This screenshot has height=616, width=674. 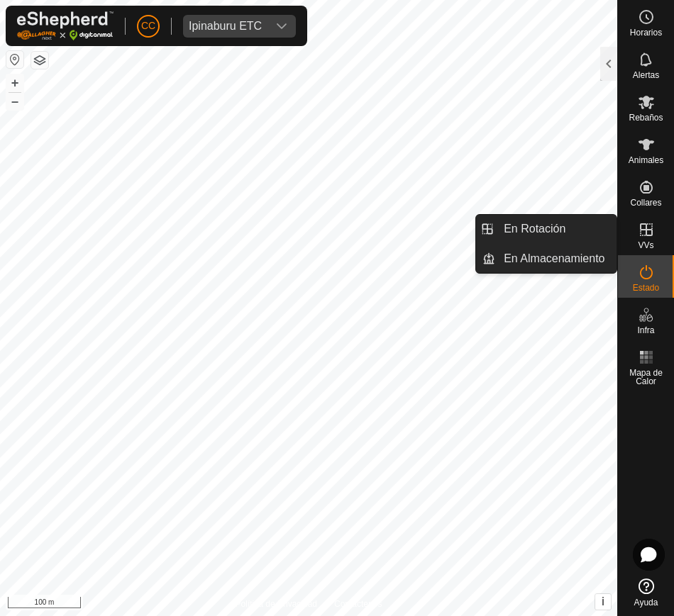 What do you see at coordinates (554, 259) in the screenshot?
I see `span: En Almacenamiento` at bounding box center [554, 259].